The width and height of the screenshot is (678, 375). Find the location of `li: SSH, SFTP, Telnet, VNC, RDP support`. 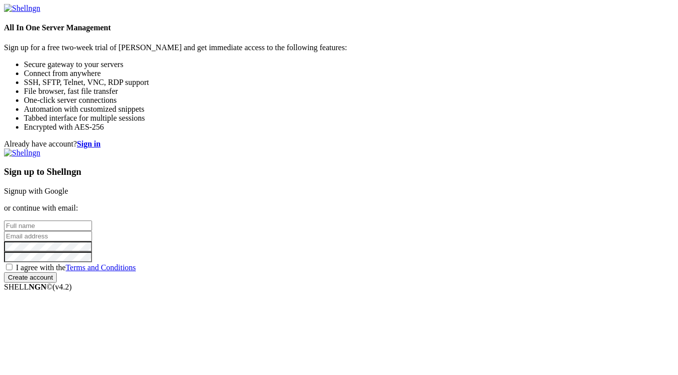

li: SSH, SFTP, Telnet, VNC, RDP support is located at coordinates (348, 83).